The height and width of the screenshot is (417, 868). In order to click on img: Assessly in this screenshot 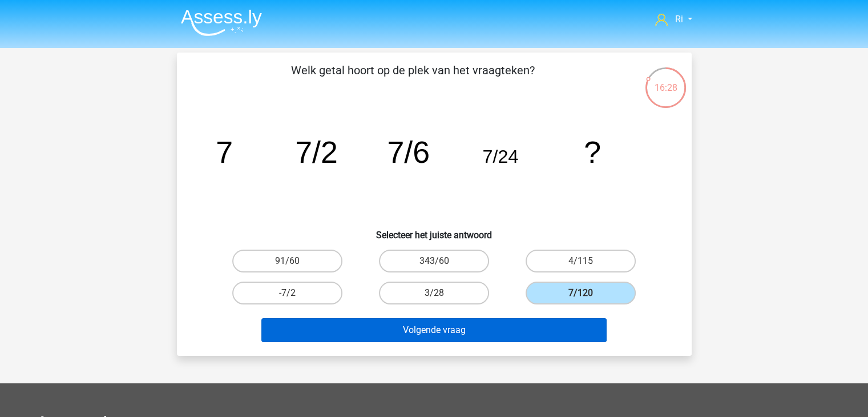, I will do `click(221, 22)`.